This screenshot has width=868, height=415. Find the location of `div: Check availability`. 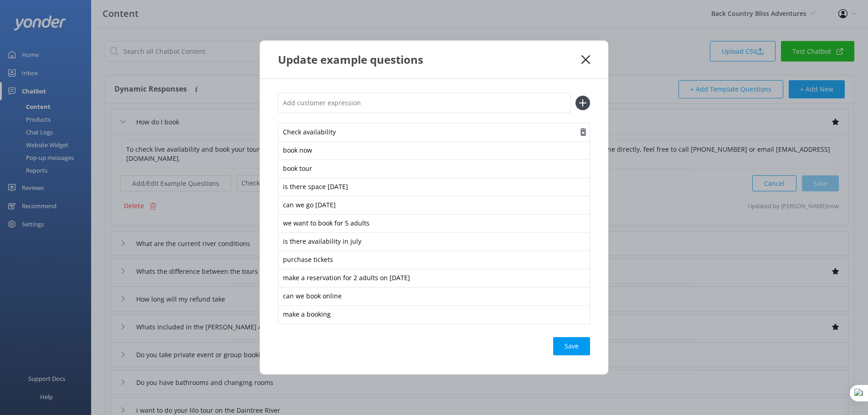

div: Check availability is located at coordinates (434, 132).